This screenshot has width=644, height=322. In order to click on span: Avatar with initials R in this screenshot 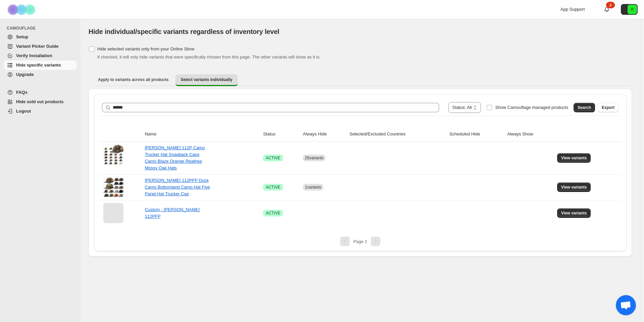, I will do `click(632, 9)`.